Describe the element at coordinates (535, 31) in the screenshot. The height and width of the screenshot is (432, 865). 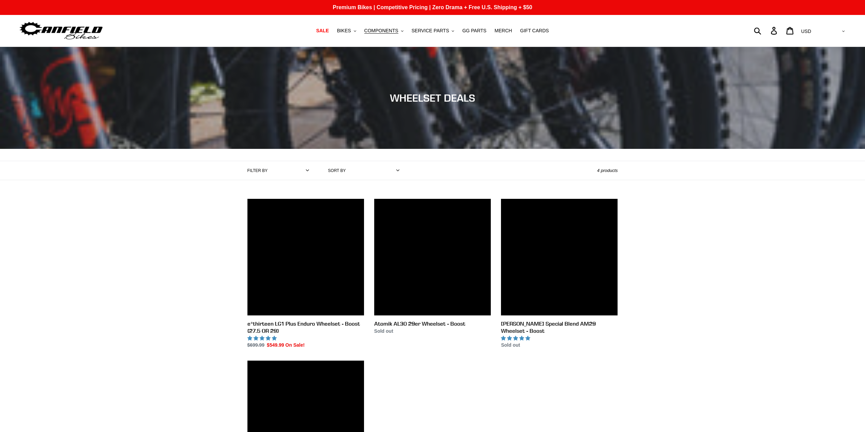
I see `a: GIFT CARDS` at that location.